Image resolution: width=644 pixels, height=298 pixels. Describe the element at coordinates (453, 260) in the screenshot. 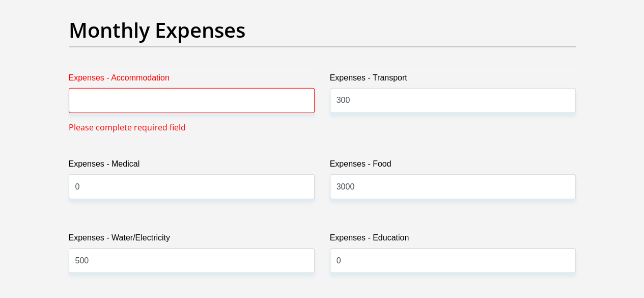

I see `input: Expenses - Education` at that location.